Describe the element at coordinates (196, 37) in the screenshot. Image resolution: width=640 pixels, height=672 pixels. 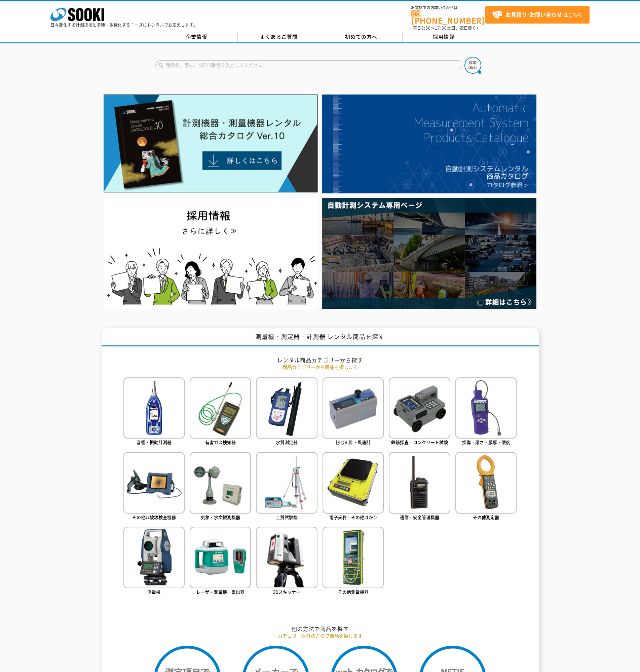
I see `a: 企業情報` at that location.